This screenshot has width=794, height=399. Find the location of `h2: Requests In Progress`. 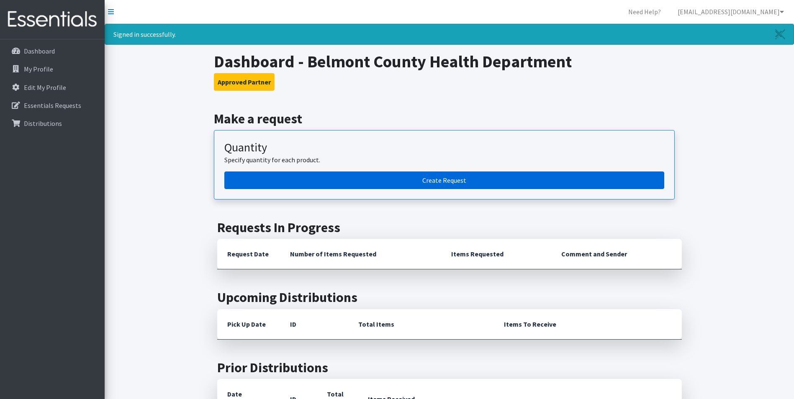

h2: Requests In Progress is located at coordinates (449, 228).